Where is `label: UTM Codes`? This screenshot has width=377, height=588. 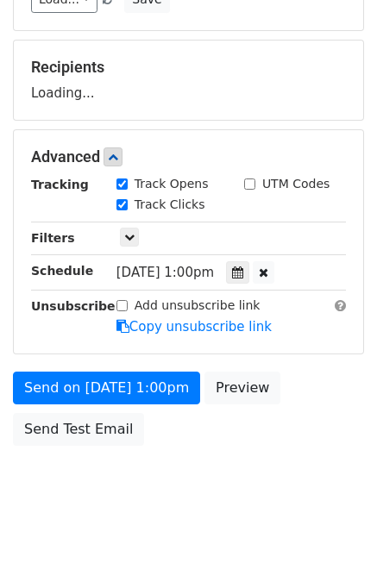 label: UTM Codes is located at coordinates (296, 184).